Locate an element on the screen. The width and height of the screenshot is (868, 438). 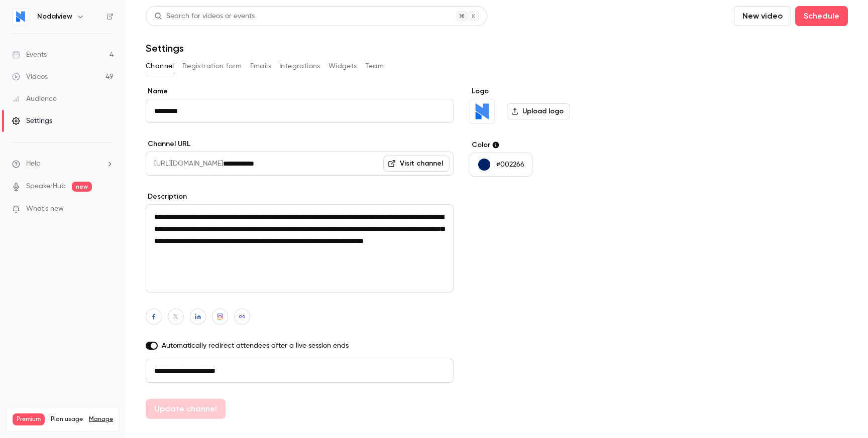
h6: Nodalview is located at coordinates (54, 17).